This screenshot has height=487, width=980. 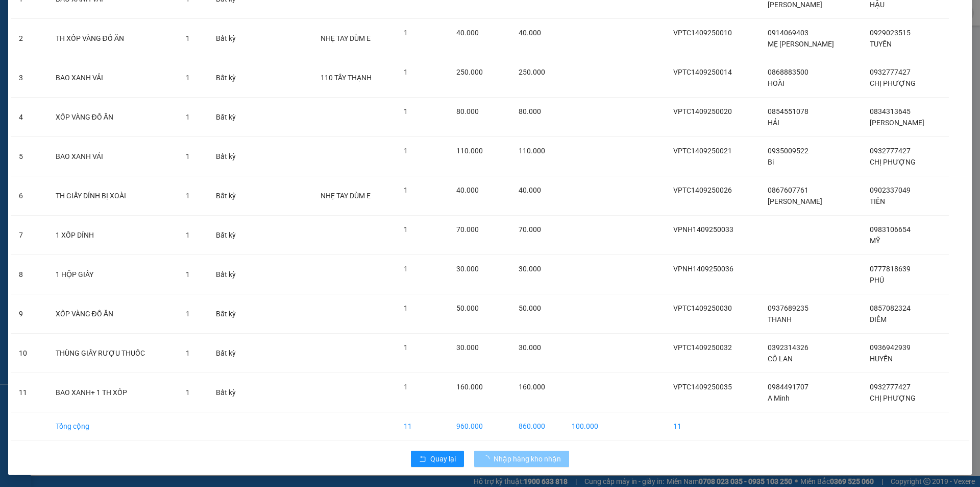 I want to click on span: 0914069403, so click(x=788, y=33).